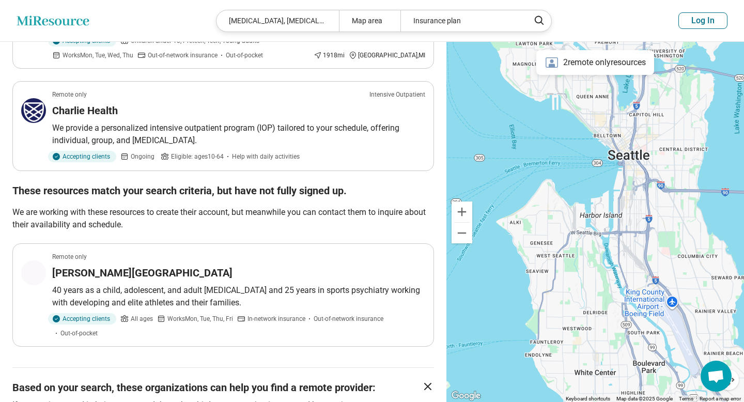 This screenshot has height=402, width=744. I want to click on h3: Charlie Health, so click(85, 111).